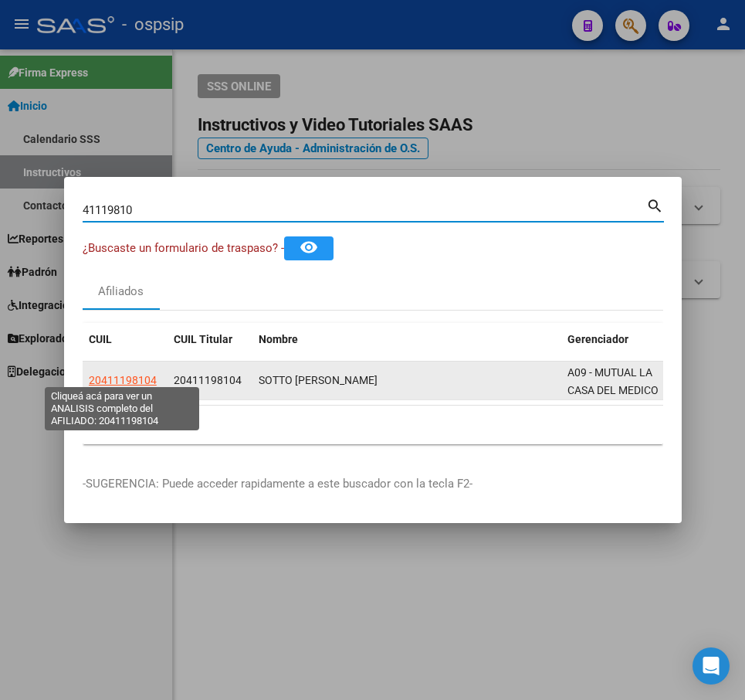 The width and height of the screenshot is (745, 700). What do you see at coordinates (278, 339) in the screenshot?
I see `span: Nombre` at bounding box center [278, 339].